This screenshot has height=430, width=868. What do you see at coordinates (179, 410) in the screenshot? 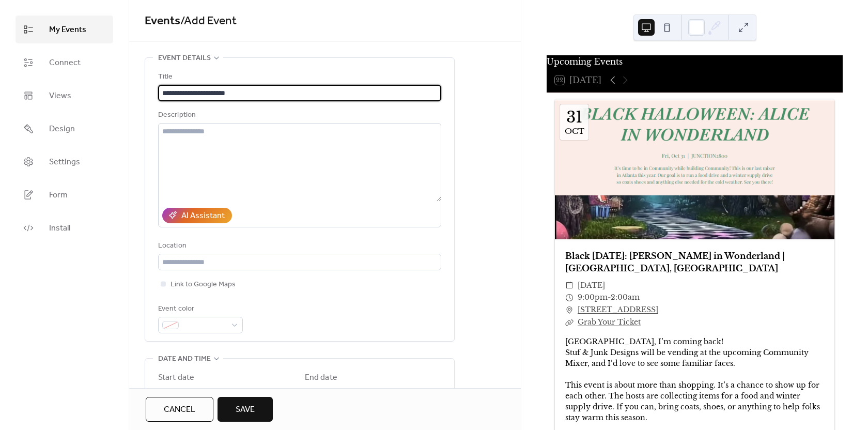
I see `a: Cancel` at bounding box center [179, 410].